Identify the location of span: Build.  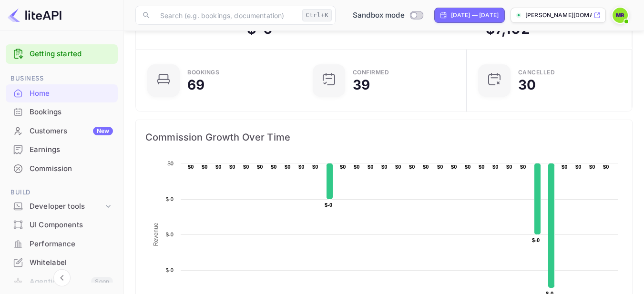
(62, 192).